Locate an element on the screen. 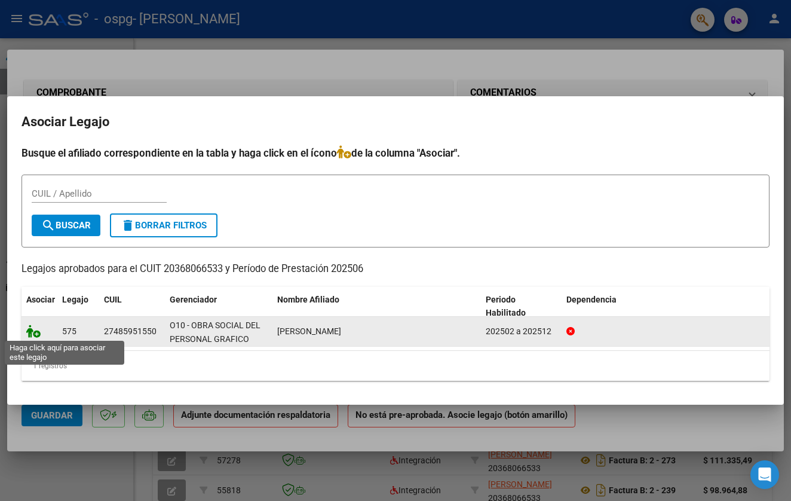 The width and height of the screenshot is (791, 501). datatable-header-cell: Legajo is located at coordinates (78, 307).